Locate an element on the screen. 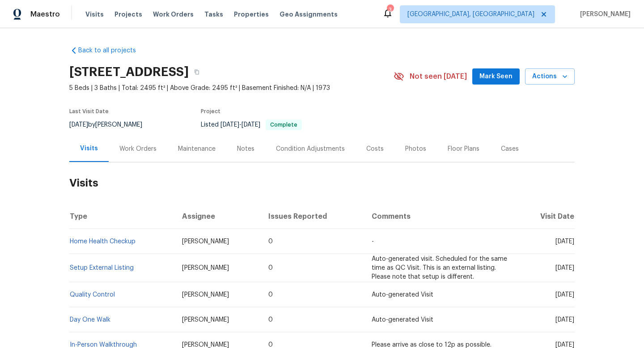  span: Actions is located at coordinates (550, 76).